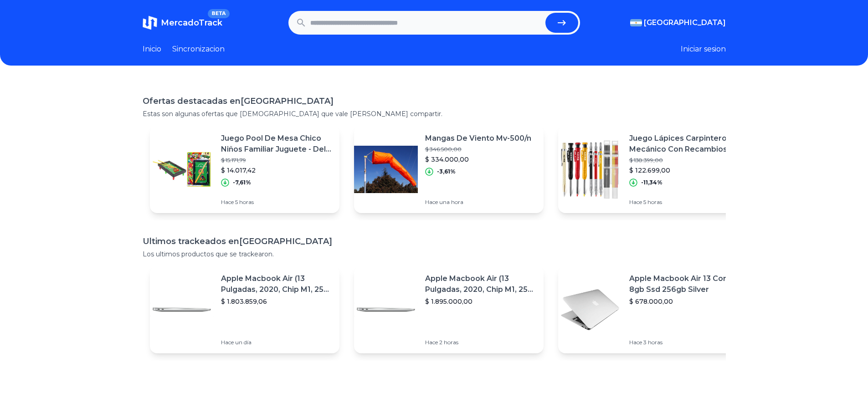  Describe the element at coordinates (277, 160) in the screenshot. I see `p: $ 15.171,79` at that location.